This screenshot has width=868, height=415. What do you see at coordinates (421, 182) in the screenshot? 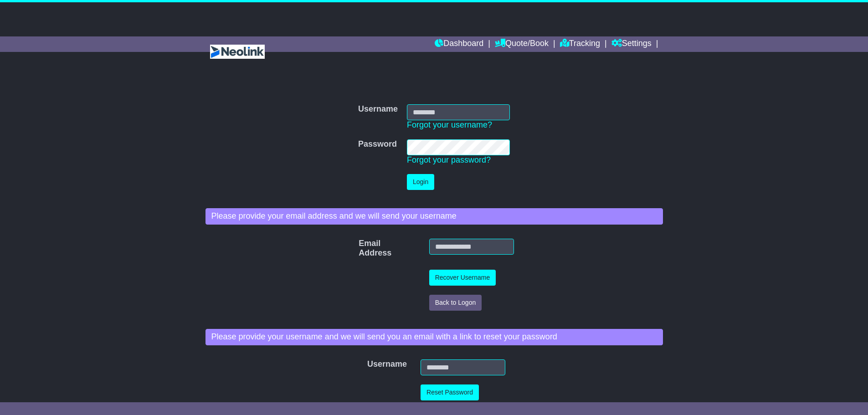
I see `button: Login` at bounding box center [421, 182].